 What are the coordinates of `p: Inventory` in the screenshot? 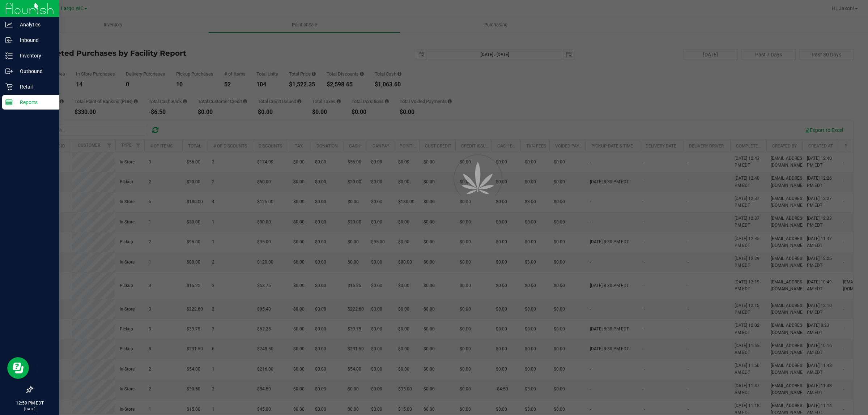 It's located at (35, 55).